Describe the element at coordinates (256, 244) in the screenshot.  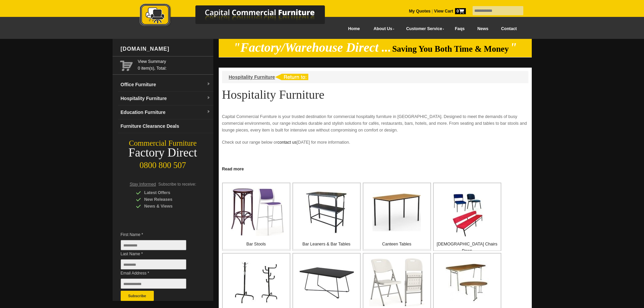
I see `p: Bar Stools` at that location.